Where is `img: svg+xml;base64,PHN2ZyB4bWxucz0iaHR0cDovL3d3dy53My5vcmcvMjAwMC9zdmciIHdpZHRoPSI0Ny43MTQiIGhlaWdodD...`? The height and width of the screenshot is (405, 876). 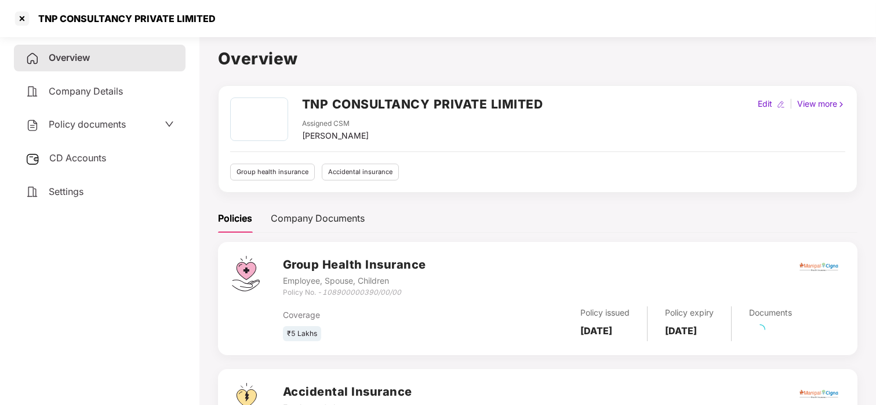
img: svg+xml;base64,PHN2ZyB4bWxucz0iaHR0cDovL3d3dy53My5vcmcvMjAwMC9zdmciIHdpZHRoPSI0Ny43MTQiIGhlaWdodD... is located at coordinates (246, 273).